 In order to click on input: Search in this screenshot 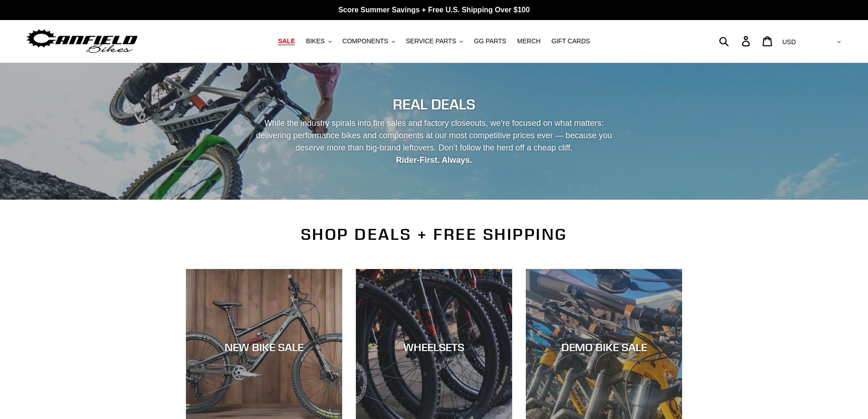, I will do `click(735, 41)`.